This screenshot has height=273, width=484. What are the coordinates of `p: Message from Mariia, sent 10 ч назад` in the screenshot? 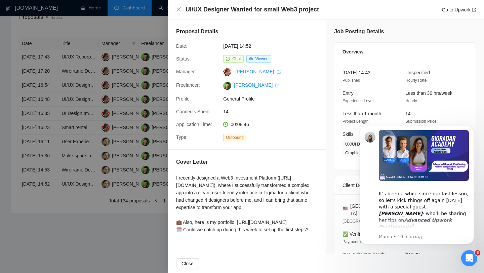 It's located at (74, 121).